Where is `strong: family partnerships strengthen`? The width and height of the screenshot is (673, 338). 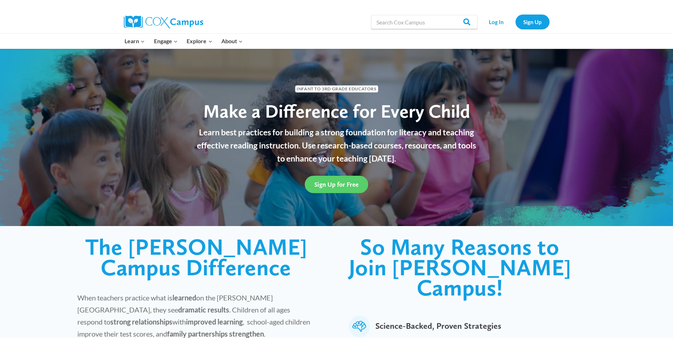
strong: family partnerships strengthen is located at coordinates (215, 334).